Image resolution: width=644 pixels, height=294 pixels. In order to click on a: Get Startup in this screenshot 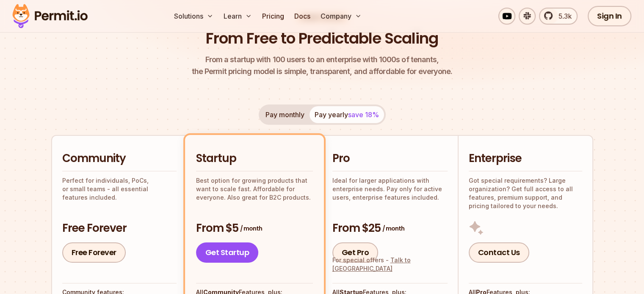, I will do `click(227, 253)`.